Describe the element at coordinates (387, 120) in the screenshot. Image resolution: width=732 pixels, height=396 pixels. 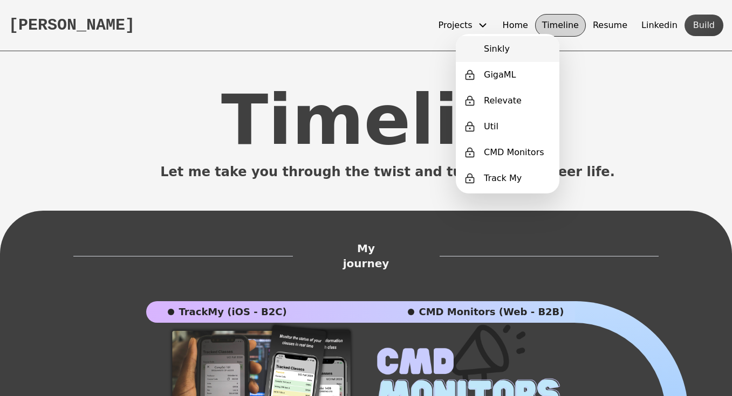
I see `div: Timeline` at that location.